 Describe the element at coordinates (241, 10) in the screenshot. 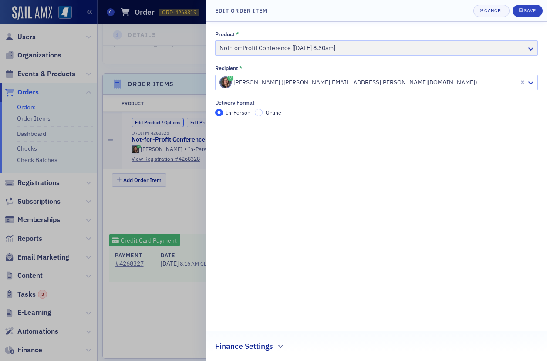

I see `h4: Edit Order Item` at that location.